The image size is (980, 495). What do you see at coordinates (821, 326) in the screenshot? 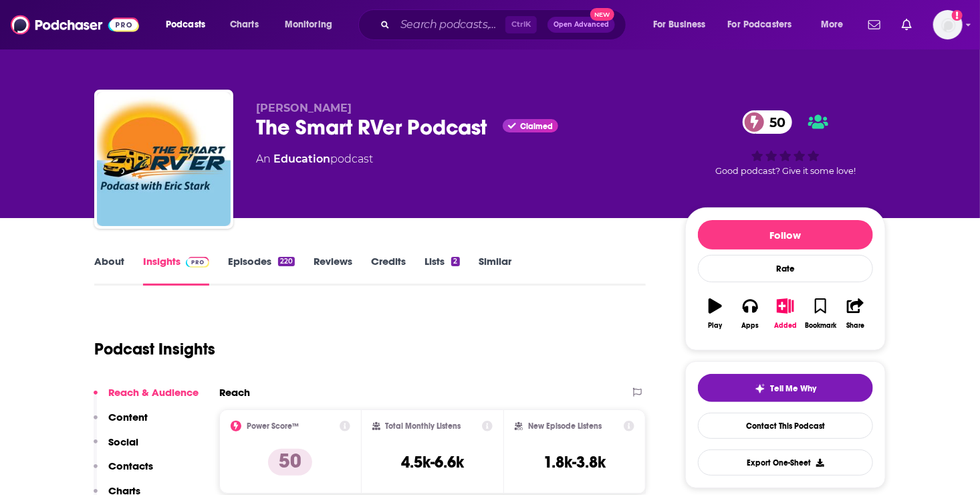
I see `div: Bookmark` at bounding box center [821, 326].